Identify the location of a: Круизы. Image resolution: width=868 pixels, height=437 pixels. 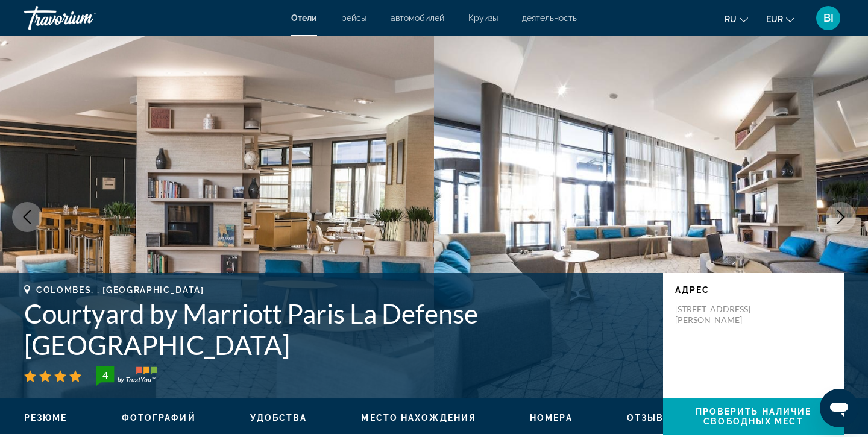
(483, 18).